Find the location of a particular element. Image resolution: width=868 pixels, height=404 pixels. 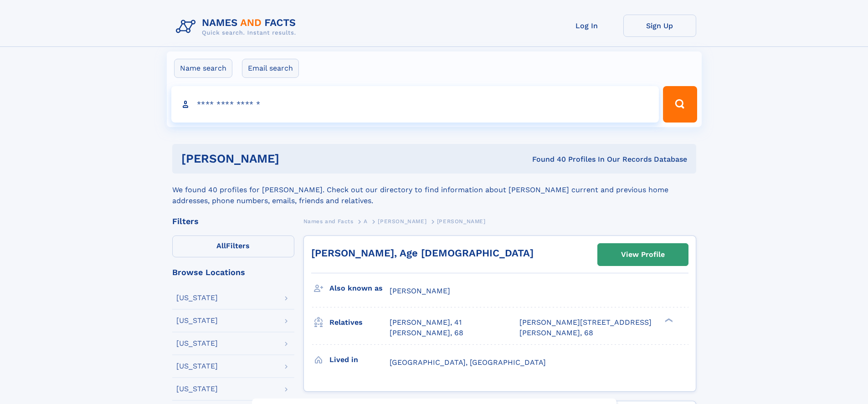

button: Search Button is located at coordinates (680, 104).